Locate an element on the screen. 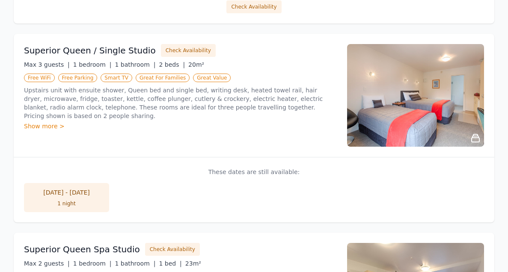 The width and height of the screenshot is (508, 272). span: 2 beds | is located at coordinates (172, 65).